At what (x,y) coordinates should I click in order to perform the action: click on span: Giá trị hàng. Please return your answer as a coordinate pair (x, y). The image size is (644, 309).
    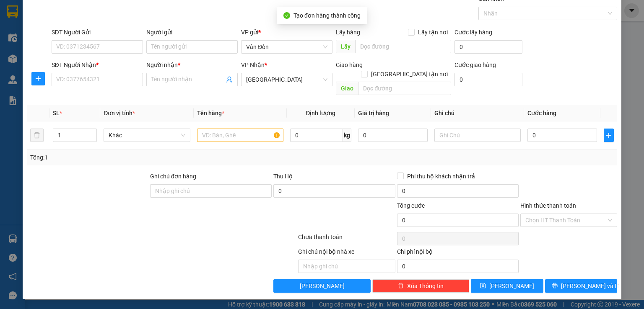
    Looking at the image, I should click on (374, 113).